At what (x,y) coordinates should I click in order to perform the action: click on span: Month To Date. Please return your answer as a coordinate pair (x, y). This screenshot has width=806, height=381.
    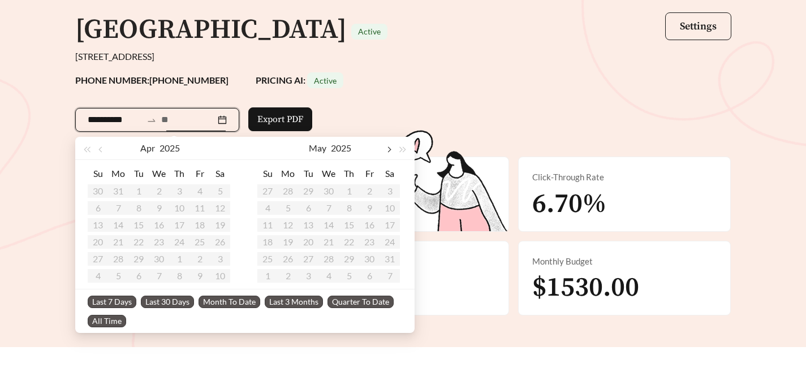
    Looking at the image, I should click on (229, 302).